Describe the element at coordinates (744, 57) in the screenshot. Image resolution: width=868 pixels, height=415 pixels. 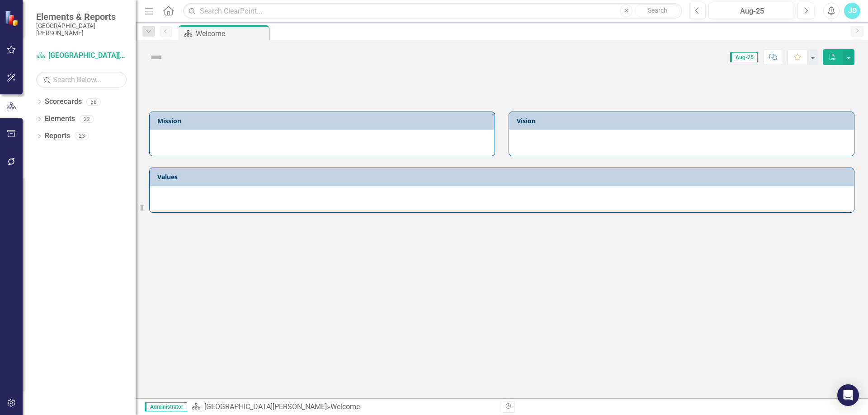
I see `span: Aug-25` at that location.